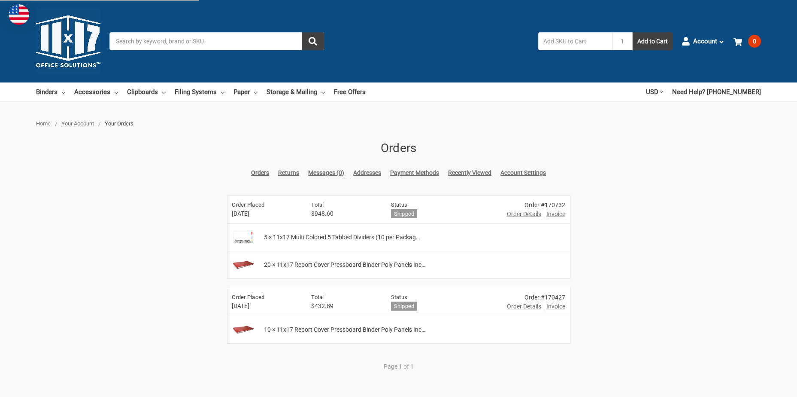 This screenshot has width=797, height=397. I want to click on a: Addresses, so click(367, 173).